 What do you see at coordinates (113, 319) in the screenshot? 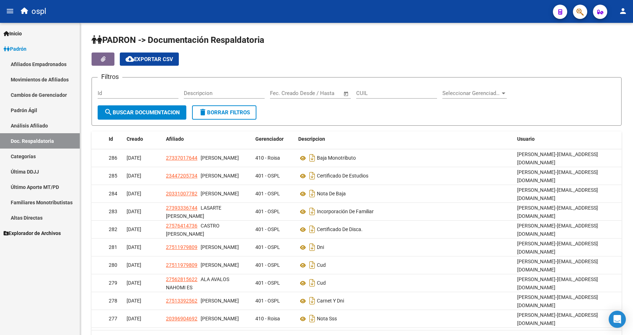
I see `span: 277` at bounding box center [113, 319].